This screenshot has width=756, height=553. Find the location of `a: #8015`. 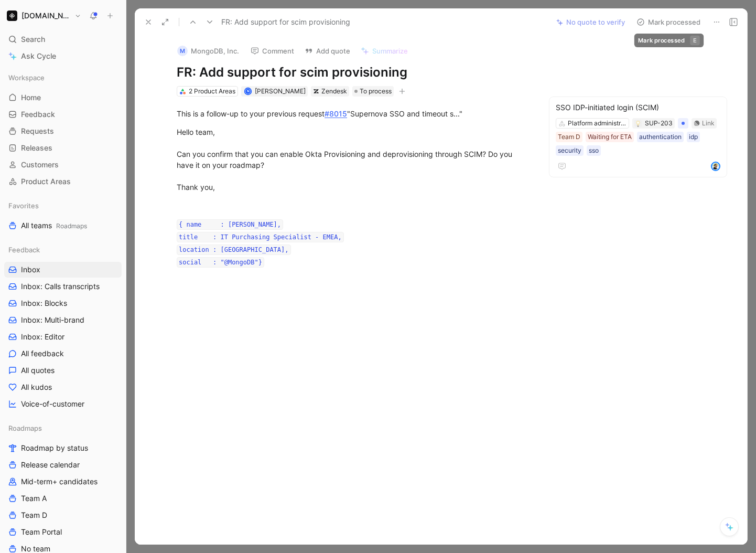

a: #8015 is located at coordinates (336, 113).